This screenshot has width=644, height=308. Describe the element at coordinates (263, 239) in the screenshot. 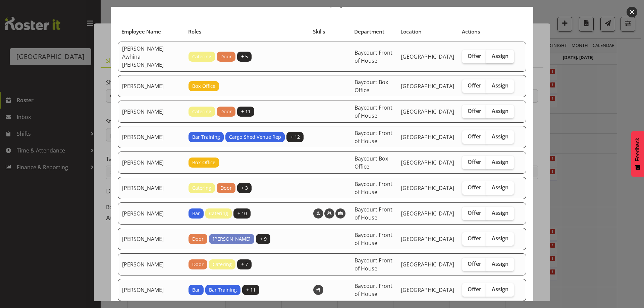

I see `span: + 9` at that location.